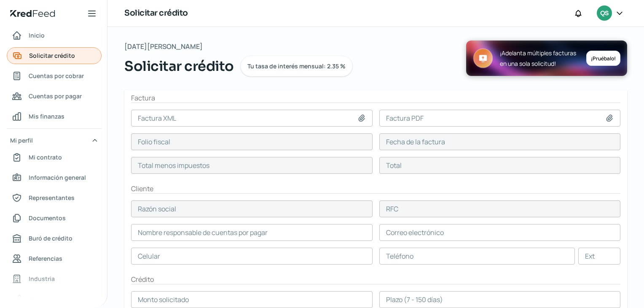  What do you see at coordinates (55, 96) in the screenshot?
I see `span: Cuentas por pagar` at bounding box center [55, 96].